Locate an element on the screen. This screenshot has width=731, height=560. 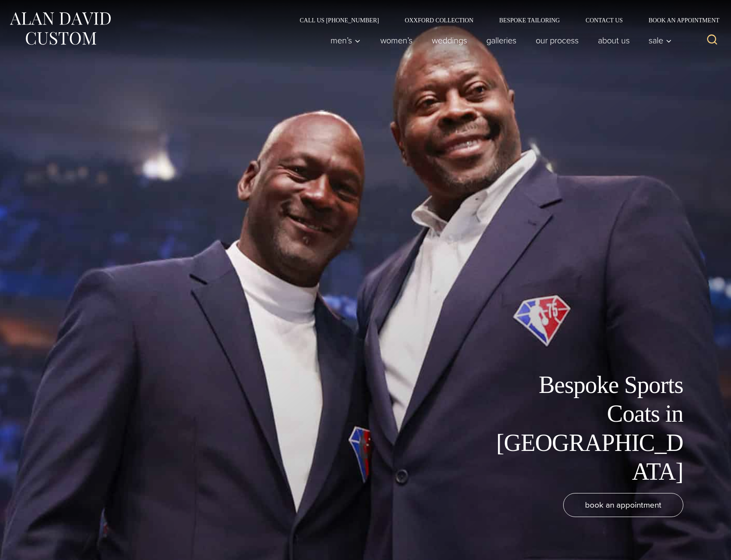
a: About Us is located at coordinates (614, 41).